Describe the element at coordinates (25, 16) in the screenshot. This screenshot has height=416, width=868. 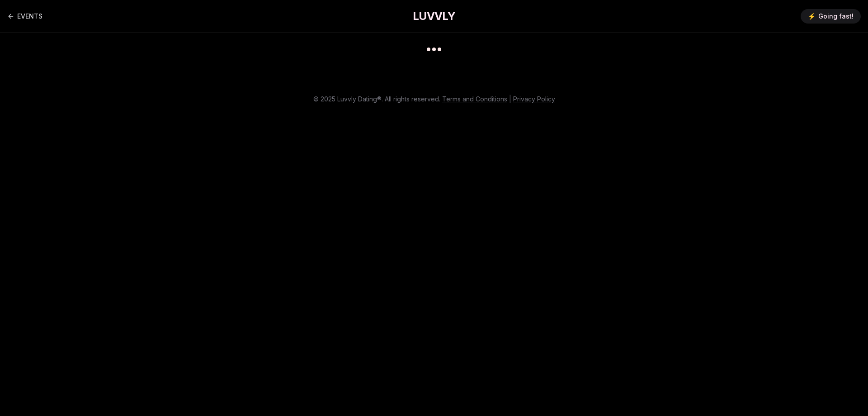
I see `a: Back to events` at that location.